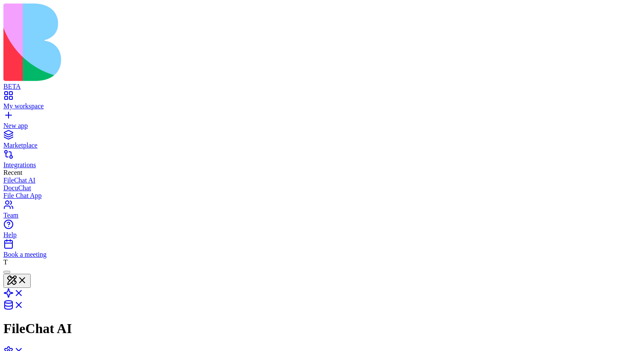 This screenshot has width=644, height=351. What do you see at coordinates (322, 122) in the screenshot?
I see `a: New app` at bounding box center [322, 122].